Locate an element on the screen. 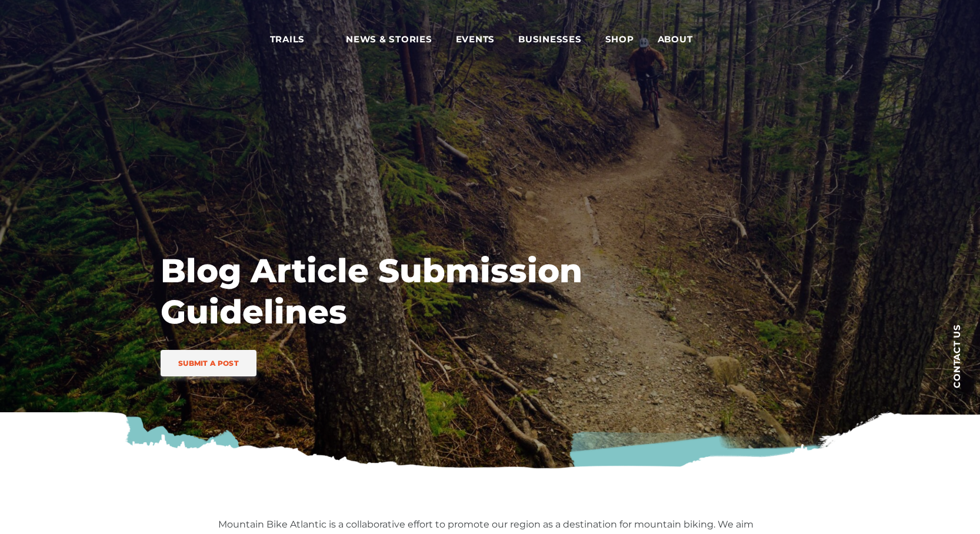 Image resolution: width=980 pixels, height=534 pixels. span: Contact us is located at coordinates (957, 356).